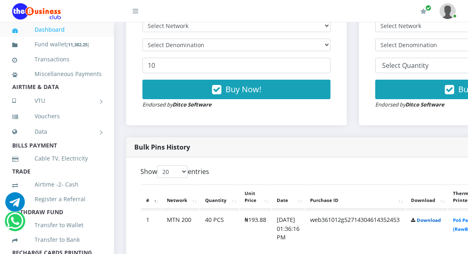  Describe the element at coordinates (172, 172) in the screenshot. I see `select: Showentries` at that location.